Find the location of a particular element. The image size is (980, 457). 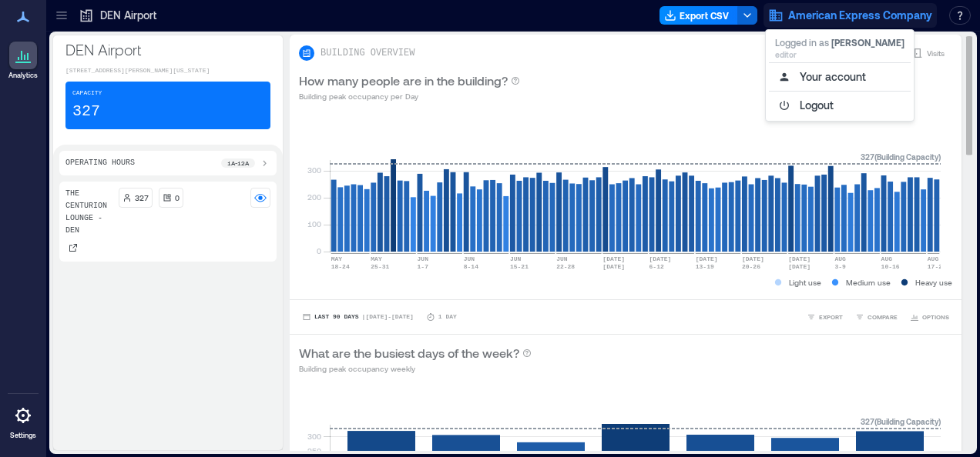

p: The Centurion Lounge - DEN is located at coordinates (88, 213).